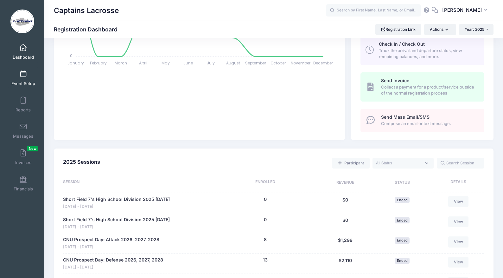 This screenshot has width=503, height=278. I want to click on span: Event Setup, so click(23, 83).